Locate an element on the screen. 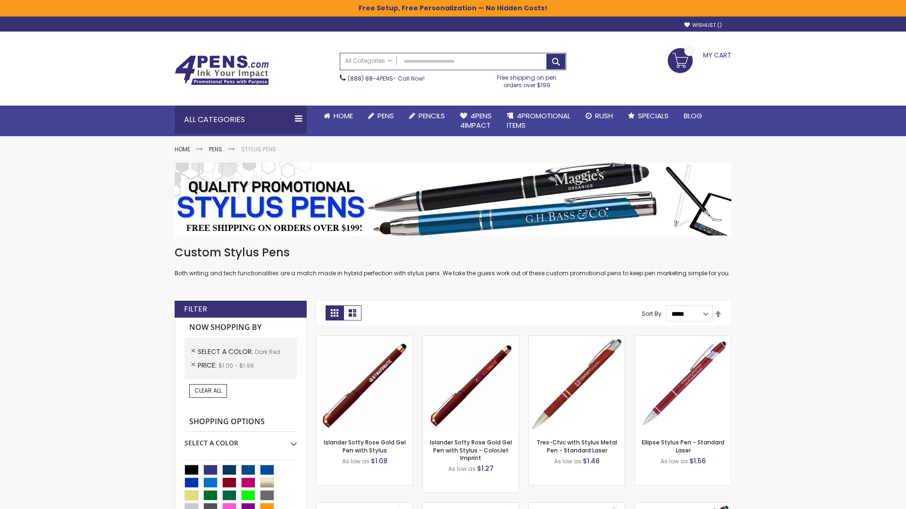  span: Select A Color is located at coordinates (226, 352).